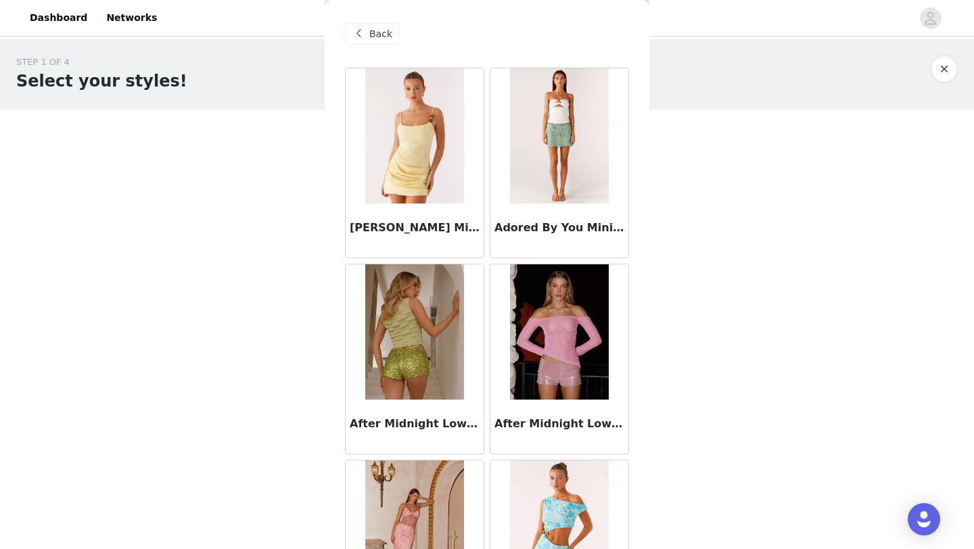 Image resolution: width=974 pixels, height=549 pixels. Describe the element at coordinates (559, 228) in the screenshot. I see `h3: Adored By You Mini Skirt - Mint` at that location.